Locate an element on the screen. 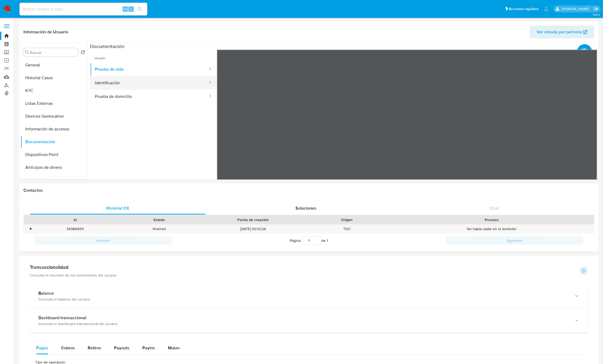 This screenshot has height=364, width=603. a: Notificaciones is located at coordinates (546, 9).